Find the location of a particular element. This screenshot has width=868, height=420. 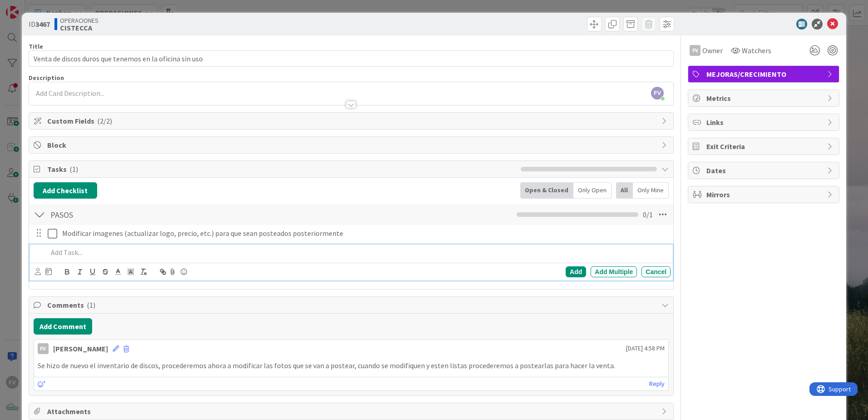

span: Block is located at coordinates (352, 145).